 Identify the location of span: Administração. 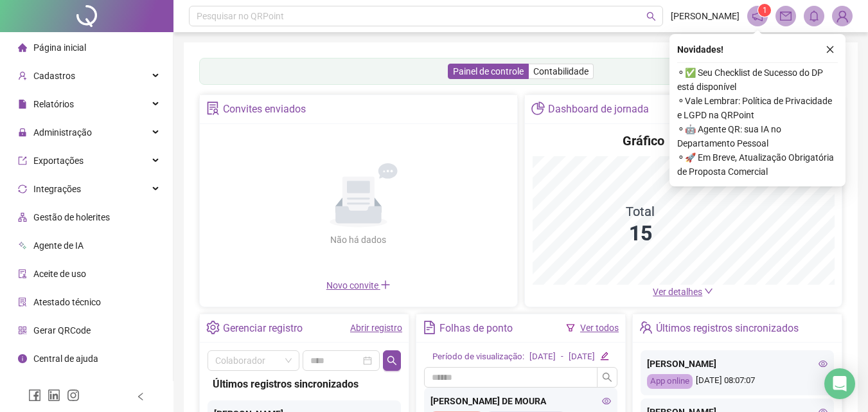
(62, 132).